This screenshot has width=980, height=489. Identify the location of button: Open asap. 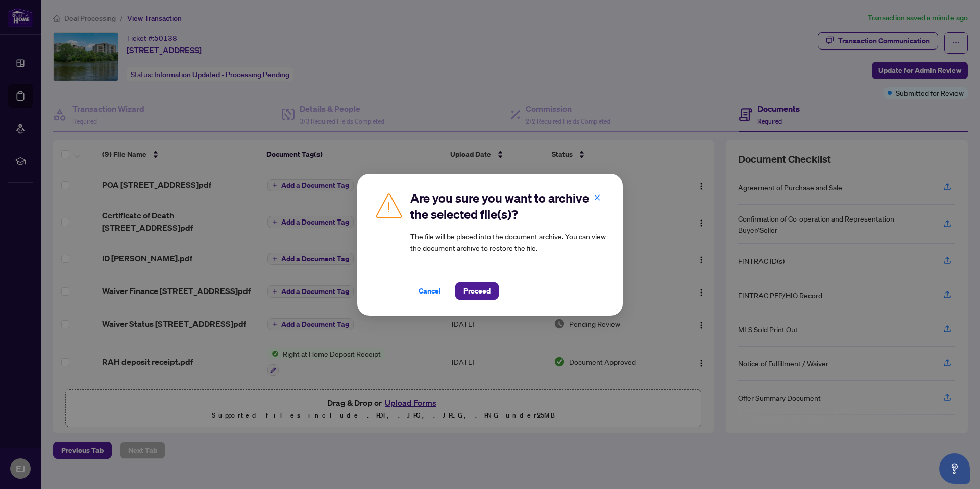
(954, 469).